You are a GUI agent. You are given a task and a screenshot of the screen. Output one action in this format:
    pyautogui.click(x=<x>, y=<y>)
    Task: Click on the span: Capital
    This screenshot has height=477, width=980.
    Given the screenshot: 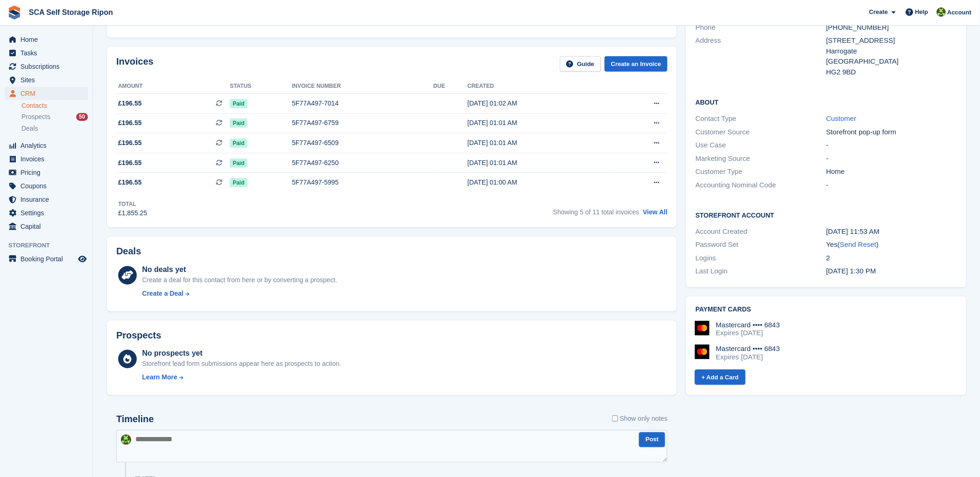 What is the action you would take?
    pyautogui.click(x=48, y=226)
    